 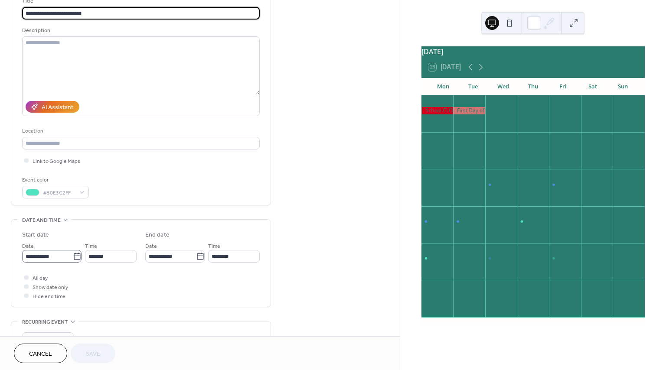 What do you see at coordinates (503, 87) in the screenshot?
I see `div: Wed` at bounding box center [503, 87].